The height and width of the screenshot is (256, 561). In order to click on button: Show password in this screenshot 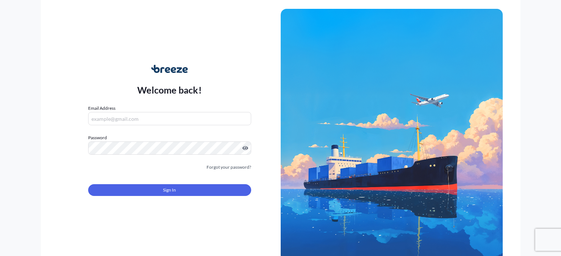, I will do `click(245, 148)`.